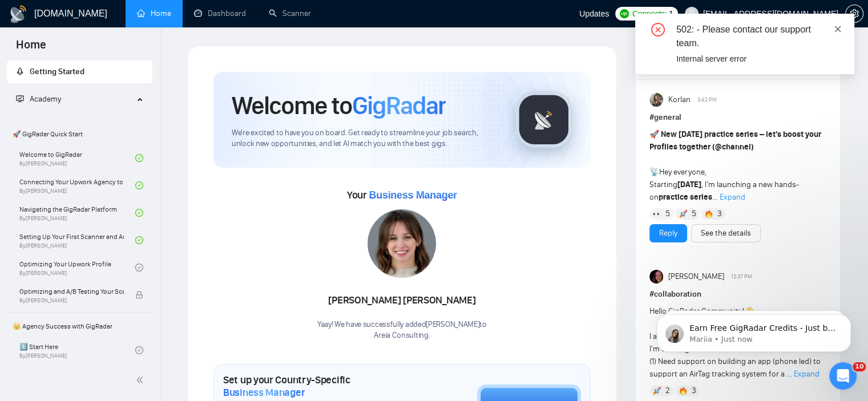 The height and width of the screenshot is (401, 868). Describe the element at coordinates (668, 233) in the screenshot. I see `button: Reply` at that location.